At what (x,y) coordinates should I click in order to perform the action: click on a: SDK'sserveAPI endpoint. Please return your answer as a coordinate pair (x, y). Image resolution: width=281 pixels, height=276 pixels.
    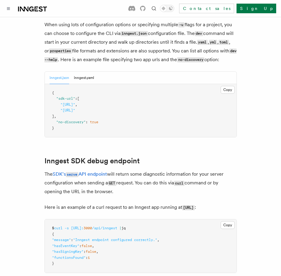
    Looking at the image, I should click on (80, 174).